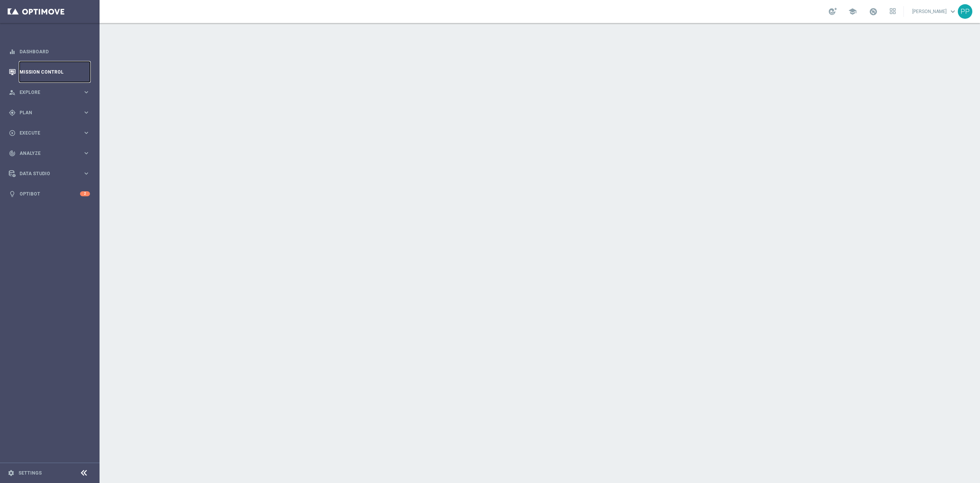 The height and width of the screenshot is (483, 980). What do you see at coordinates (13, 153) in the screenshot?
I see `i: track_changes` at bounding box center [13, 153].